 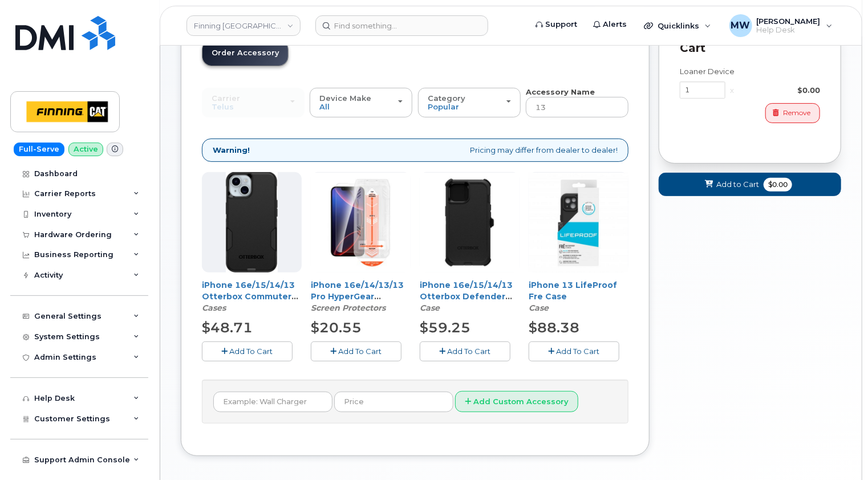 What do you see at coordinates (741, 25) in the screenshot?
I see `span: MW` at bounding box center [741, 25].